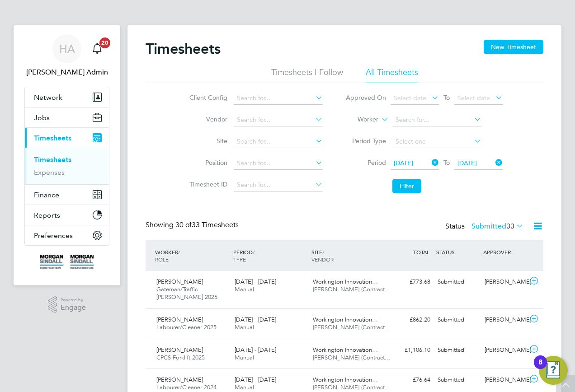 This screenshot has width=575, height=392. I want to click on span: CPCS Forklift 2025, so click(180, 358).